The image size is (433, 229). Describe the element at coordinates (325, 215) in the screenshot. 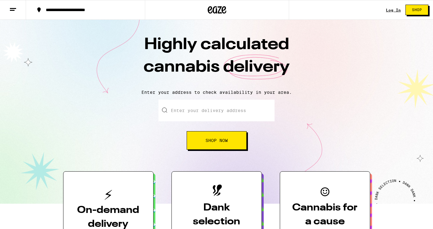

I see `h3: Cannabis for a cause` at that location.